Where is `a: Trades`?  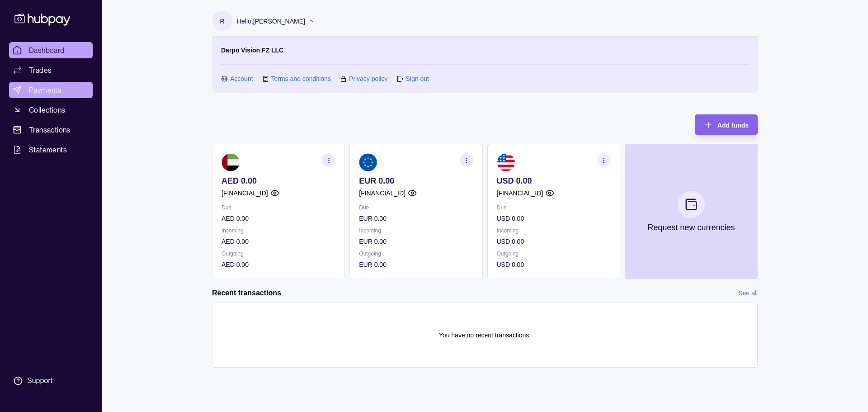
a: Trades is located at coordinates (51, 70).